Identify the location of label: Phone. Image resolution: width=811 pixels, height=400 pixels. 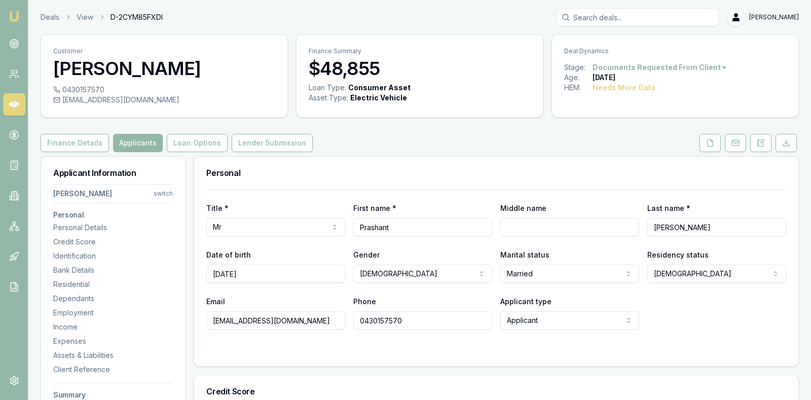
(364, 301).